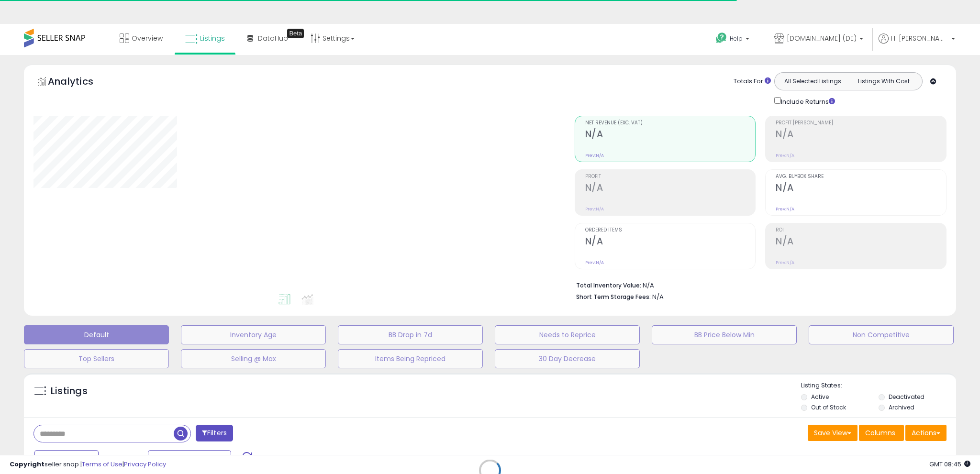 The height and width of the screenshot is (474, 980). What do you see at coordinates (410, 359) in the screenshot?
I see `button: Items Being Repriced` at bounding box center [410, 359].